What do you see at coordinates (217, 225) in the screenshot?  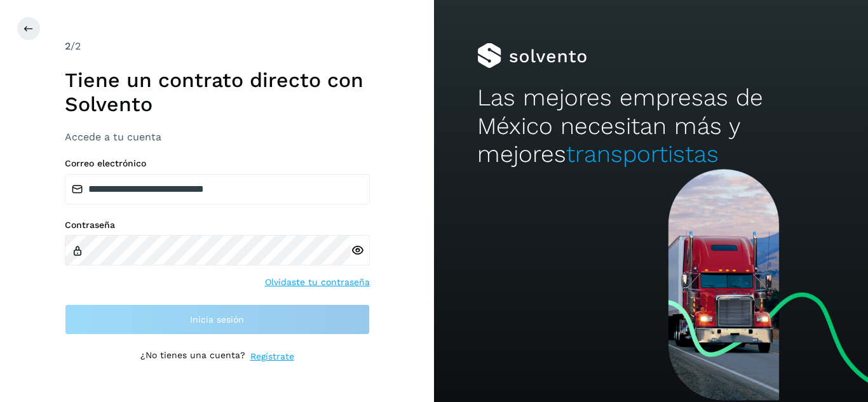 I see `label: Contraseña` at bounding box center [217, 225].